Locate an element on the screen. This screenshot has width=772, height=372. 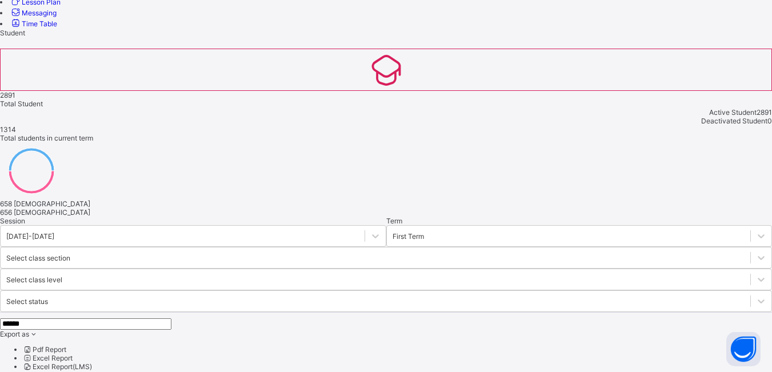
span: Time Table is located at coordinates (39, 23).